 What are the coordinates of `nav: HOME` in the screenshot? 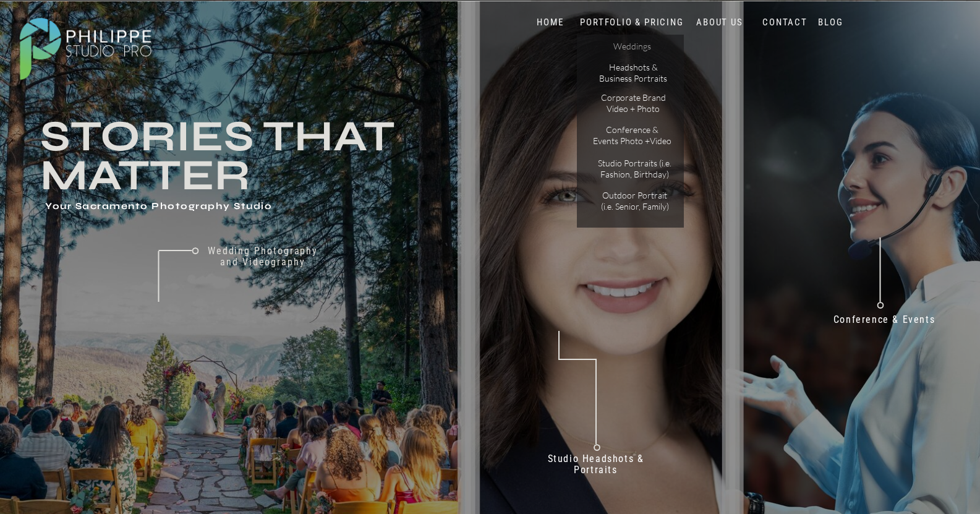 It's located at (551, 23).